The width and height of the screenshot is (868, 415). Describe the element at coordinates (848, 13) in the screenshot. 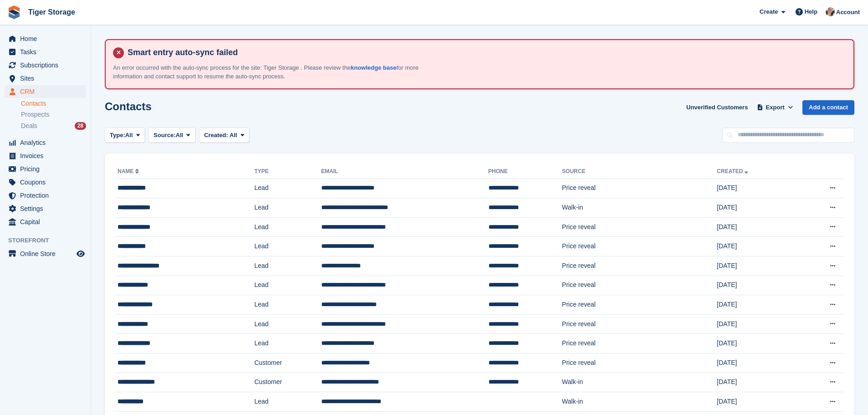

I see `span: Account` at that location.